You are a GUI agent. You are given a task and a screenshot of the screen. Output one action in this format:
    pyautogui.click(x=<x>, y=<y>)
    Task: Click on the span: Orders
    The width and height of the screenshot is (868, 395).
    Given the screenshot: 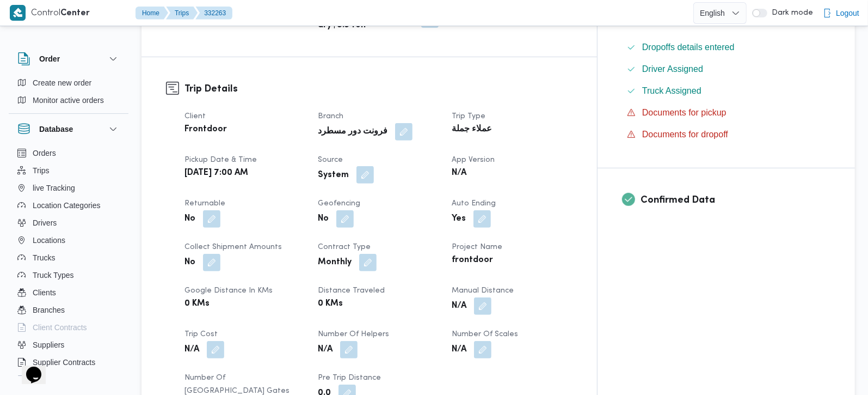 What is the action you would take?
    pyautogui.click(x=44, y=153)
    